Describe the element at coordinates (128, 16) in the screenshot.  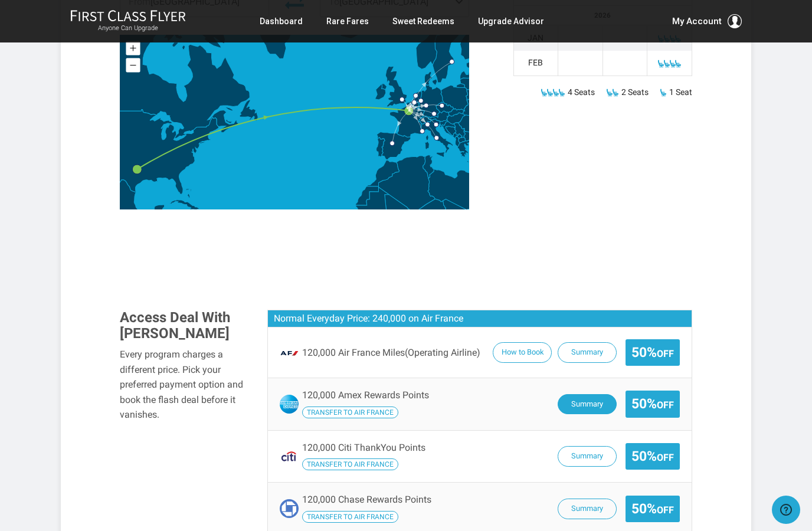
I see `img: First Class Flyer` at that location.